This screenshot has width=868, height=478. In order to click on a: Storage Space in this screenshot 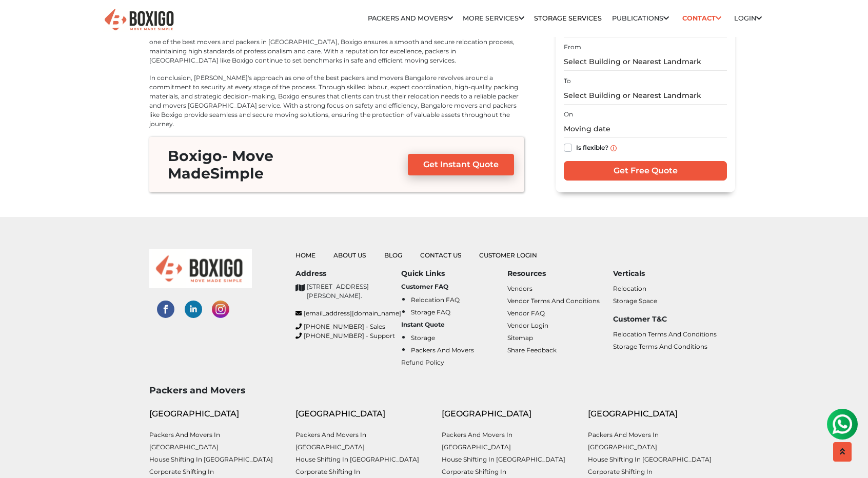, I will do `click(635, 300)`.